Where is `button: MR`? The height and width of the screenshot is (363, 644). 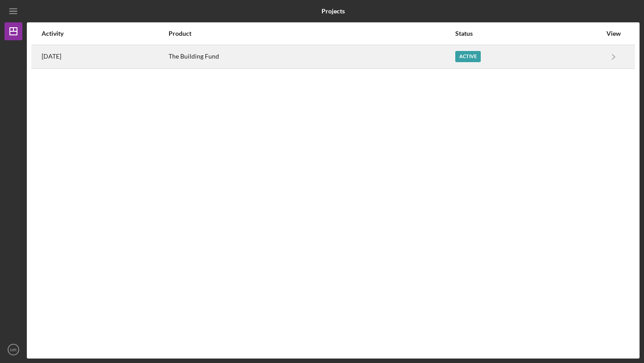 button: MR is located at coordinates (14, 350).